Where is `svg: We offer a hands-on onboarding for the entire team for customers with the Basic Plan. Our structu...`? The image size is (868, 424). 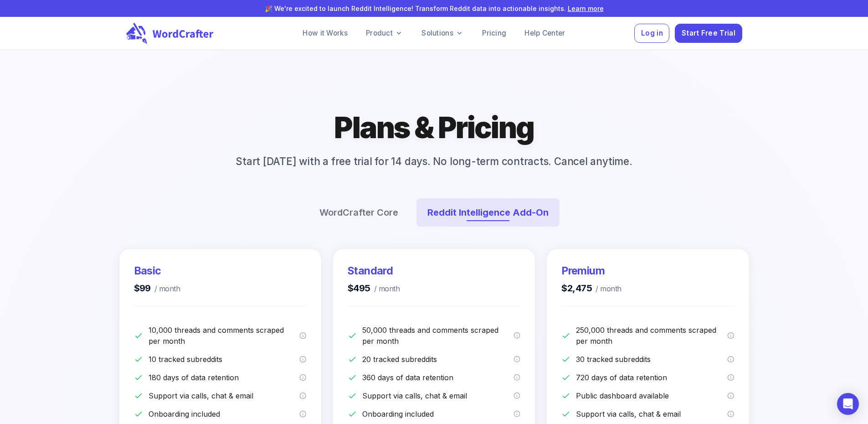
svg: We offer a hands-on onboarding for the entire team for customers with the Basic Plan. Our structu... is located at coordinates (303, 414).